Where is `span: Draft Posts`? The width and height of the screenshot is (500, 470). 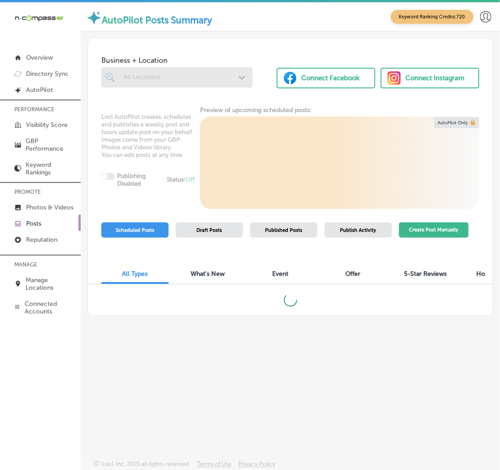 span: Draft Posts is located at coordinates (209, 230).